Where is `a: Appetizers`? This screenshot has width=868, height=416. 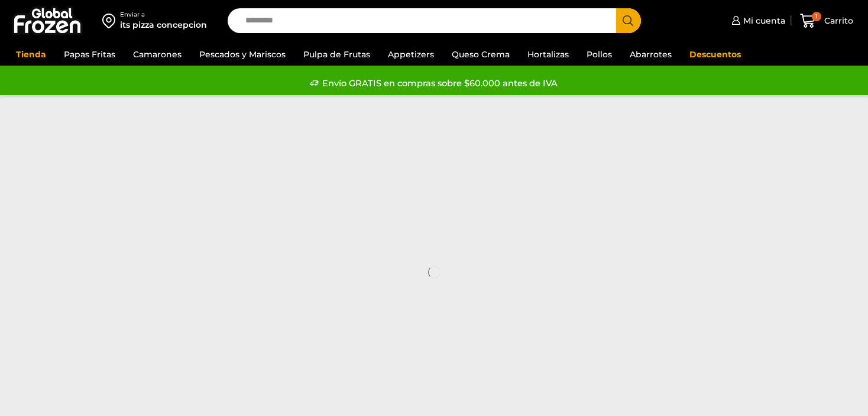
a: Appetizers is located at coordinates (411, 55).